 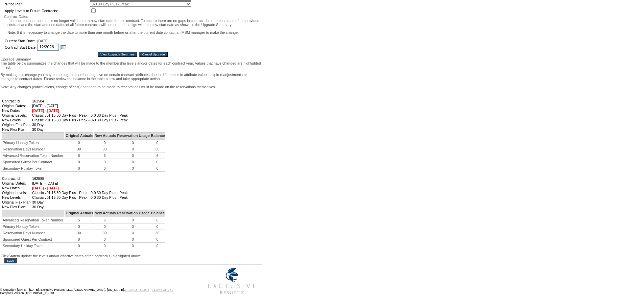 What do you see at coordinates (163, 290) in the screenshot?
I see `a: TERMS OF USE` at bounding box center [163, 290].